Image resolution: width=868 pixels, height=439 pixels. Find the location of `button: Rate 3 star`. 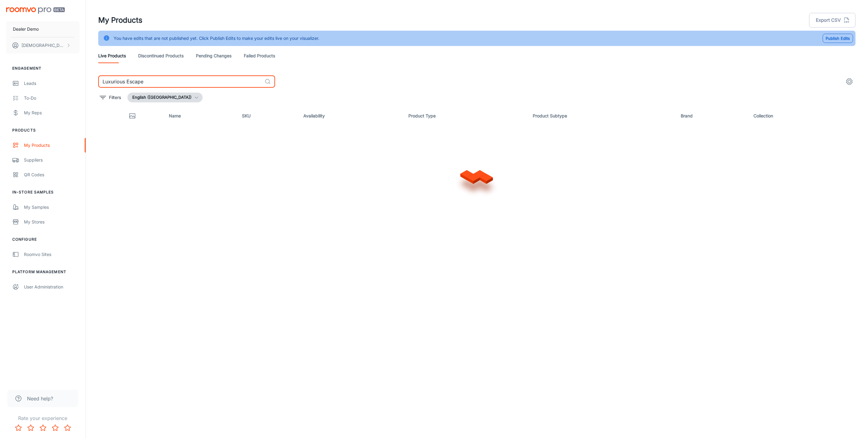

button: Rate 3 star is located at coordinates (43, 428).